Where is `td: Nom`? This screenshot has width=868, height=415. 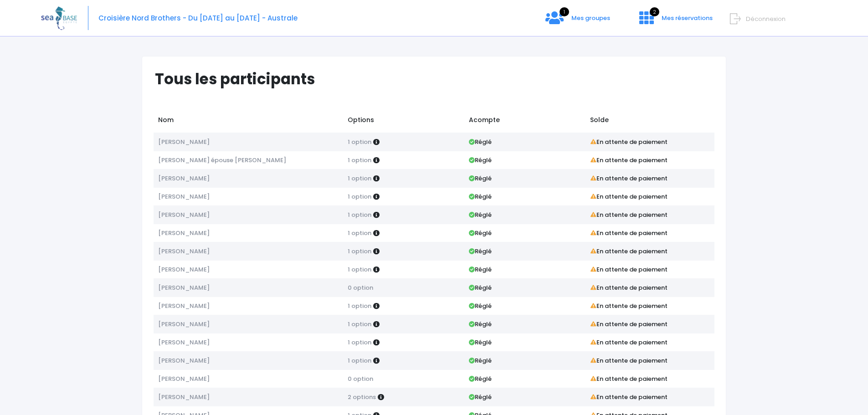 td: Nom is located at coordinates (248, 122).